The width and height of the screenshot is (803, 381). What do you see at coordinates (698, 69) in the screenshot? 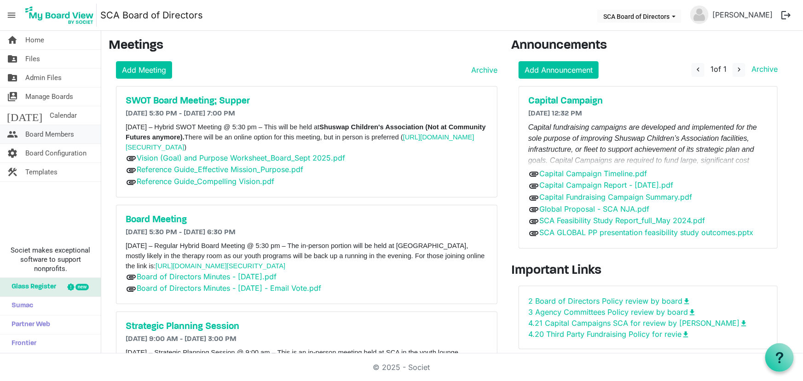
I see `span: navigate_before` at bounding box center [698, 69].